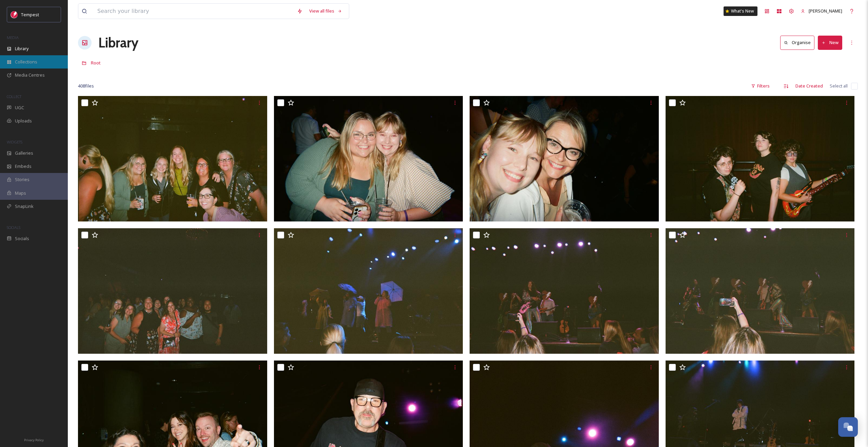 This screenshot has height=447, width=868. What do you see at coordinates (34, 440) in the screenshot?
I see `span: Privacy Policy` at bounding box center [34, 440].